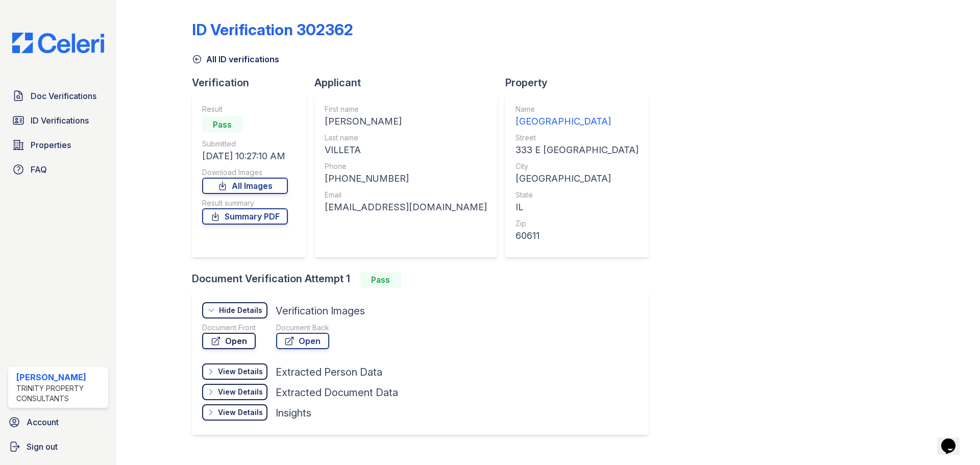 The height and width of the screenshot is (465, 980). I want to click on button: Sign out, so click(59, 447).